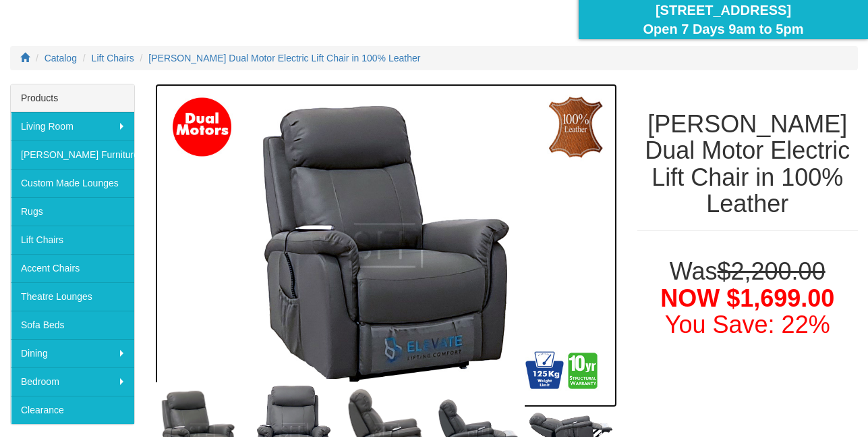 The width and height of the screenshot is (868, 437). Describe the element at coordinates (112, 58) in the screenshot. I see `span: Lift Chairs` at that location.